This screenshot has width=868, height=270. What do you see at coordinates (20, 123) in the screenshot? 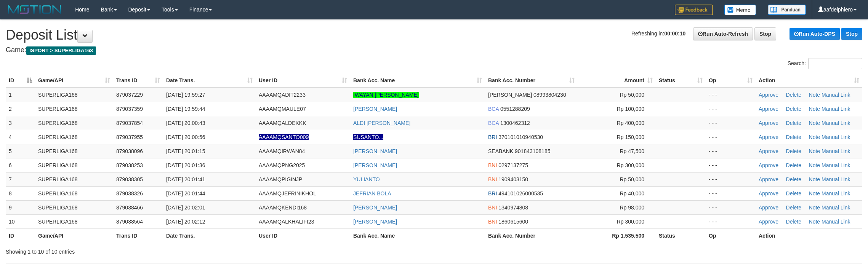
I see `td: 3` at bounding box center [20, 123].